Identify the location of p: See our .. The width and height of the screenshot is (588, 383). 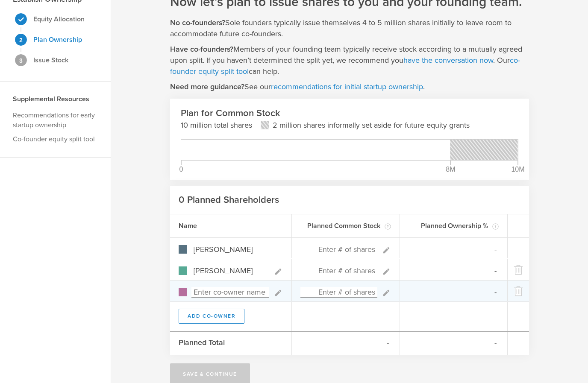
(298, 87).